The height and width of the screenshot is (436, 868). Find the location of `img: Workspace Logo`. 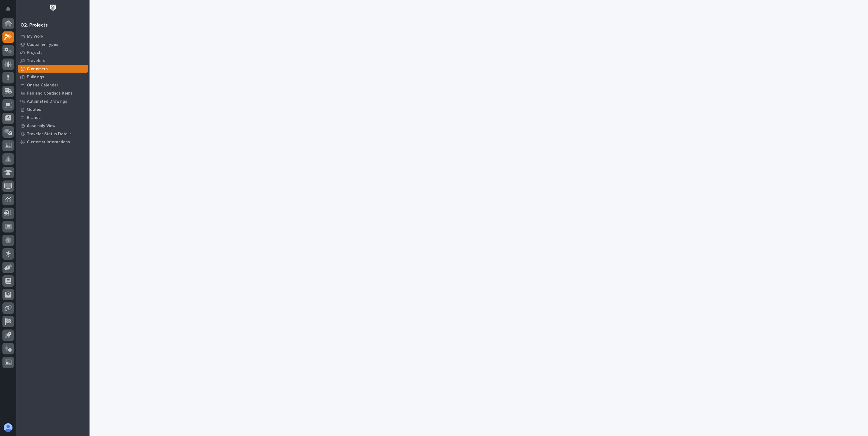

img: Workspace Logo is located at coordinates (53, 8).